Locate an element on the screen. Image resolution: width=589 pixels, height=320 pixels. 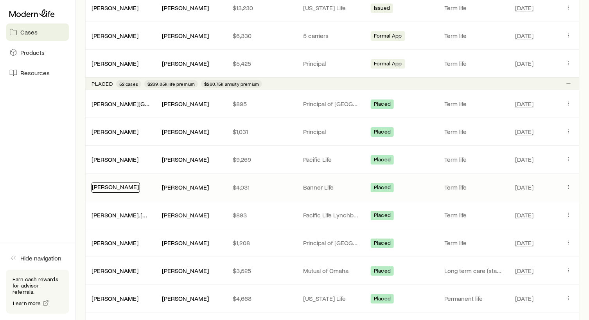
p: Banner Life is located at coordinates (333, 187).